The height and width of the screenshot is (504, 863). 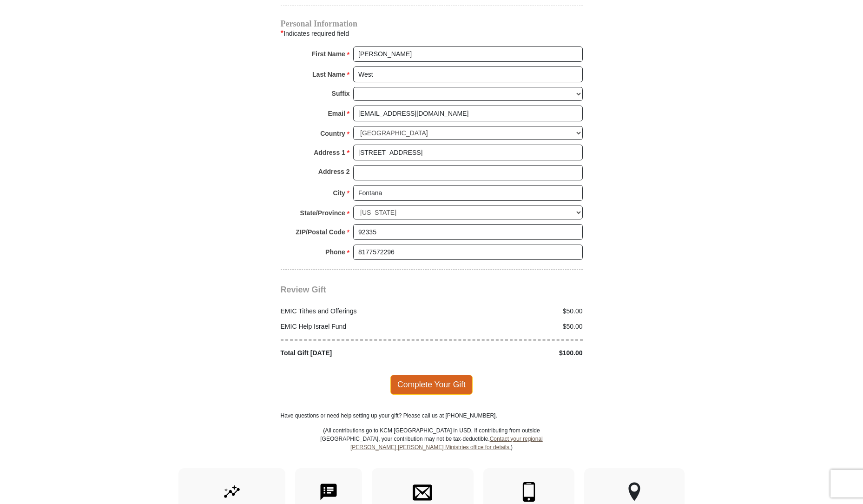 I want to click on img: mobile.svg, so click(x=529, y=492).